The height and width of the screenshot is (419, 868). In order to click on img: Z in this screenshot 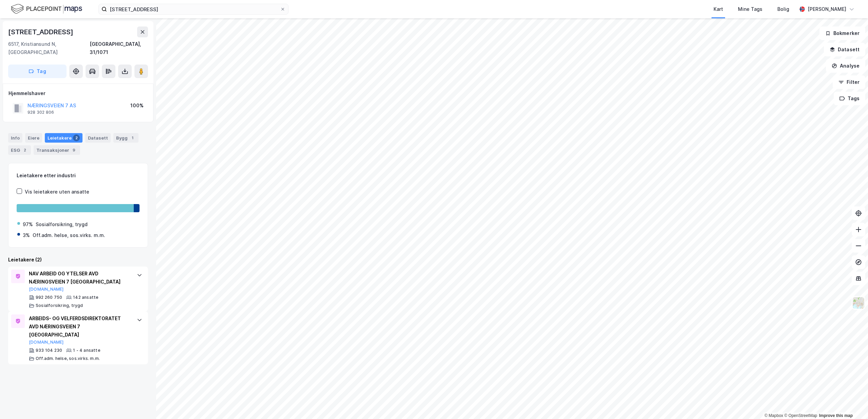, I will do `click(858, 303)`.